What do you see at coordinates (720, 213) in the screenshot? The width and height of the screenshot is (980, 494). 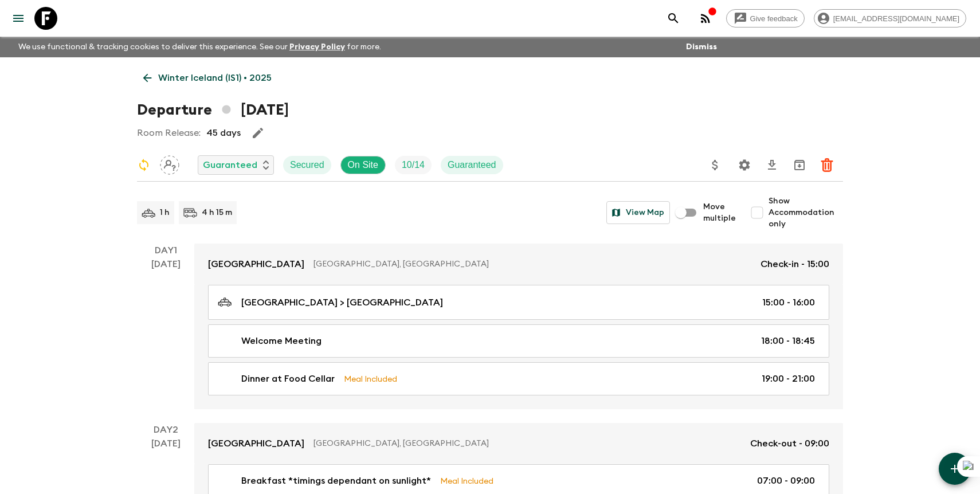 I see `span: Move multiple` at bounding box center [720, 213].